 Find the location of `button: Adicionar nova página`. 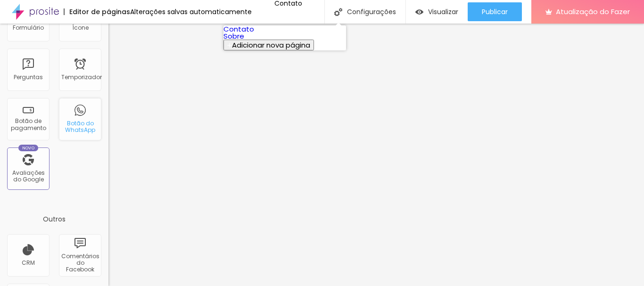

button: Adicionar nova página is located at coordinates (269, 45).